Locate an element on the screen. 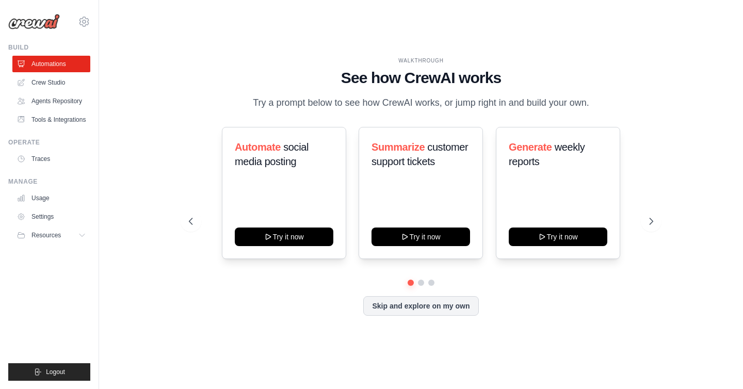 This screenshot has height=389, width=743. div: Operate is located at coordinates (49, 142).